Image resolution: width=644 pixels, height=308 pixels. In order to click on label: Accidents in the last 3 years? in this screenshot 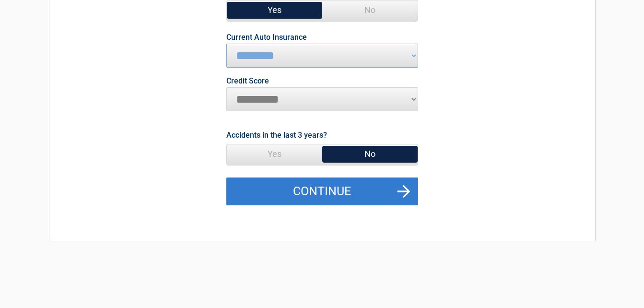, I will do `click(277, 134)`.